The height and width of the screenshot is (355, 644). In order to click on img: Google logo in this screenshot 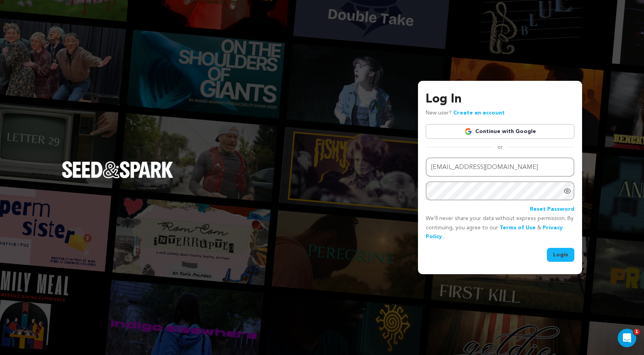, I will do `click(468, 132)`.